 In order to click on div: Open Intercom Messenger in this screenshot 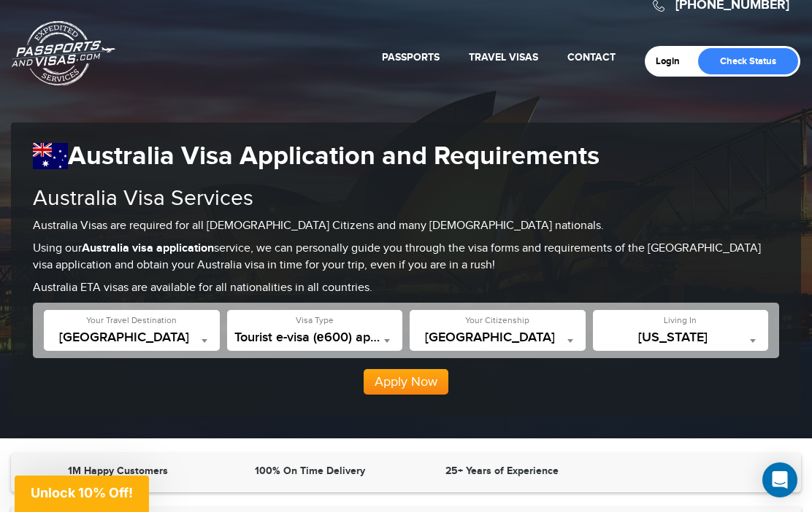, I will do `click(780, 480)`.